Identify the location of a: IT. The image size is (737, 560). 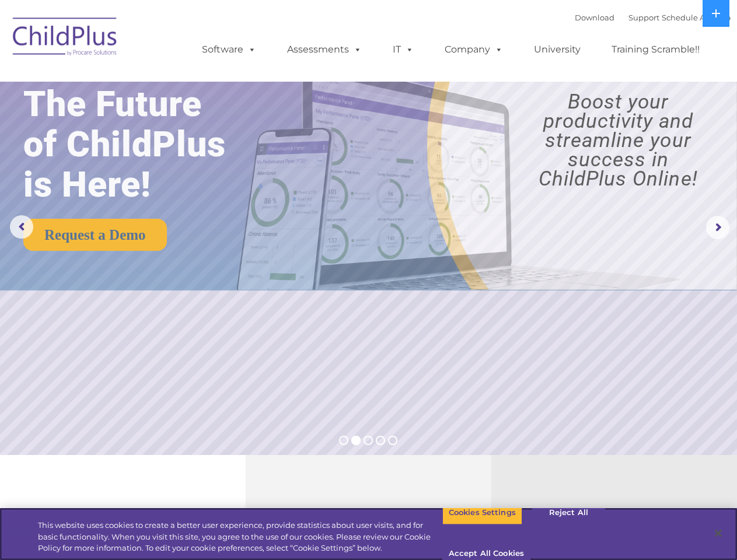
(403, 50).